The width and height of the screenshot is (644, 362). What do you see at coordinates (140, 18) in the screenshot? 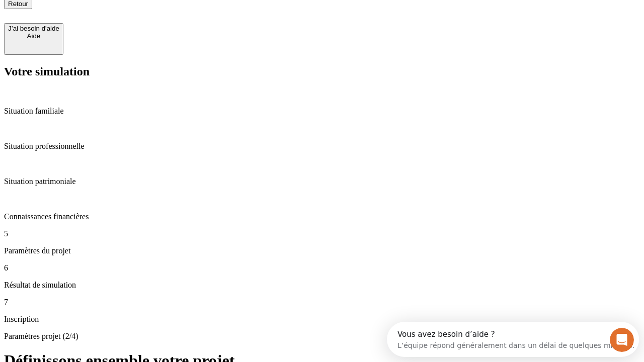
I see `div: Ouvrir le Messenger Intercom` at bounding box center [140, 18].